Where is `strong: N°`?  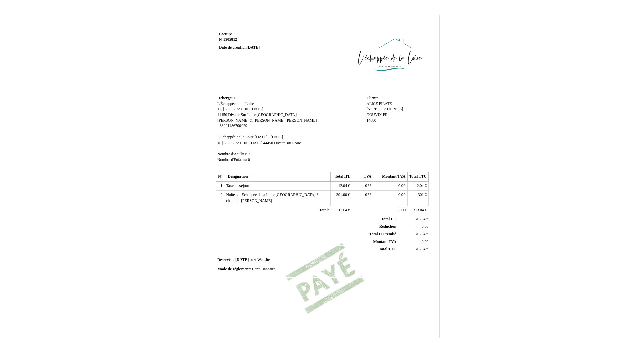
strong: N° is located at coordinates (259, 39).